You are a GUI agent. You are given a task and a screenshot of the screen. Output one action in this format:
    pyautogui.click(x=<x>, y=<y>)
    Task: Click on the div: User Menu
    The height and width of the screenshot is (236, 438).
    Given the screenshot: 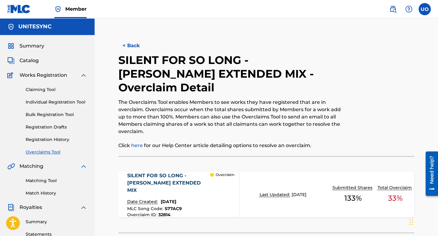 What is the action you would take?
    pyautogui.click(x=424, y=9)
    